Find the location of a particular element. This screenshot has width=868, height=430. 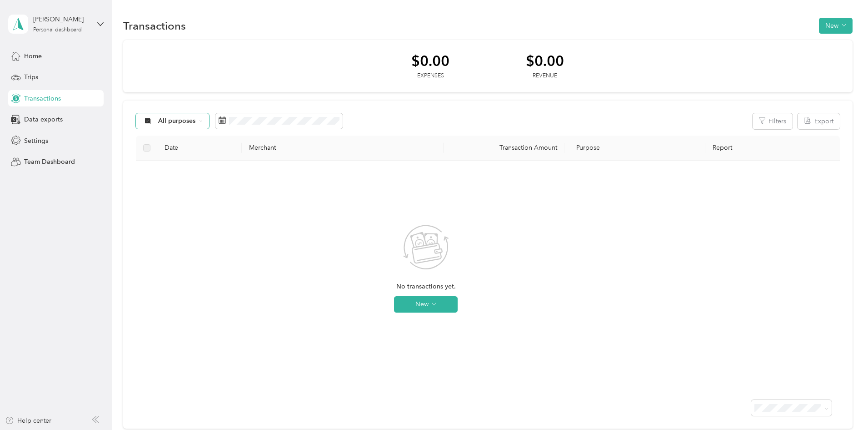

div: Expenses is located at coordinates (431, 76).